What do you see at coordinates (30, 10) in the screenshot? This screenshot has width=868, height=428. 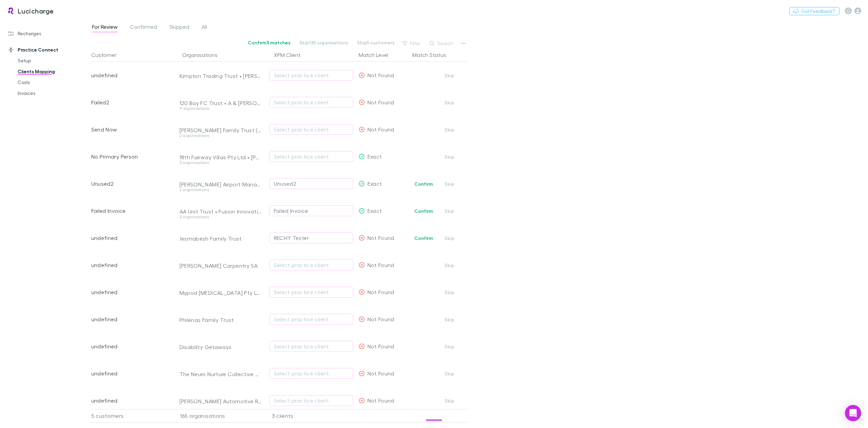 I see `a: Lucicharge` at bounding box center [30, 10].